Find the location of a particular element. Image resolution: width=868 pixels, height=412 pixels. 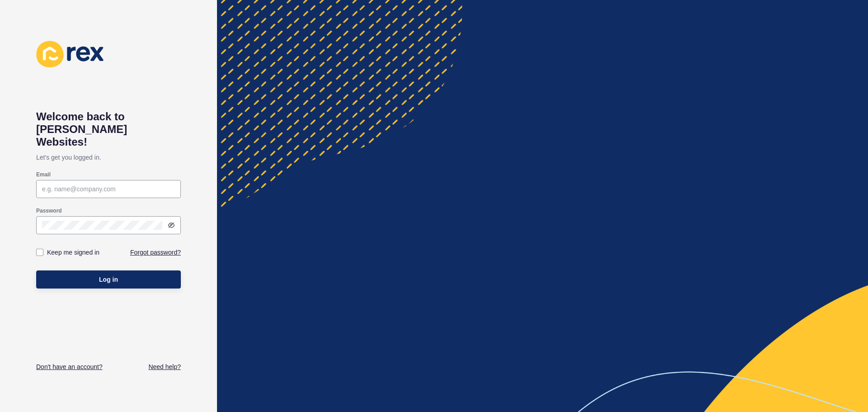

button: Log in is located at coordinates (108, 280).